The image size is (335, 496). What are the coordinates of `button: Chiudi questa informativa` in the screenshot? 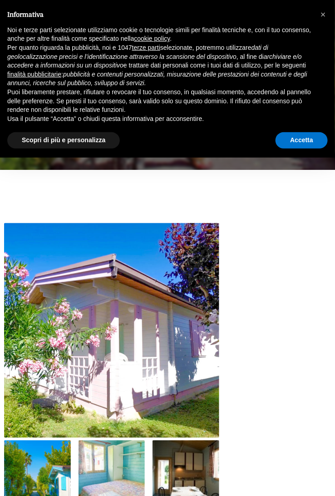 It's located at (323, 15).